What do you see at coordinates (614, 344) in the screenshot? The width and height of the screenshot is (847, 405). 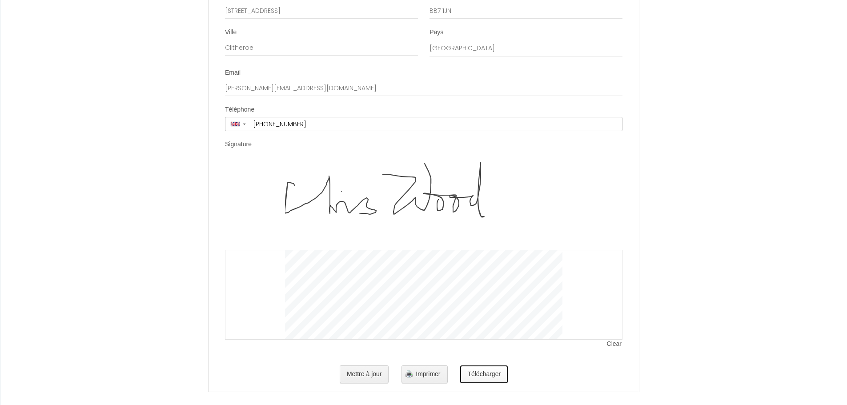 I see `span: Clear` at bounding box center [614, 344].